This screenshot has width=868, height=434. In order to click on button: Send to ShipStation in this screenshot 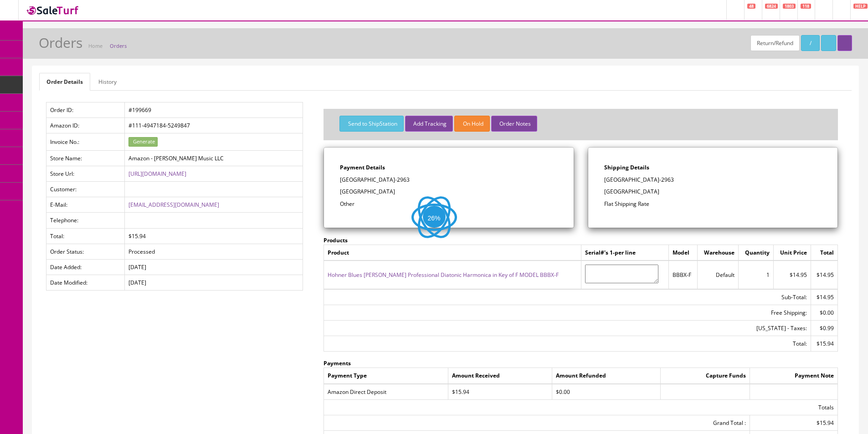, I will do `click(371, 123)`.